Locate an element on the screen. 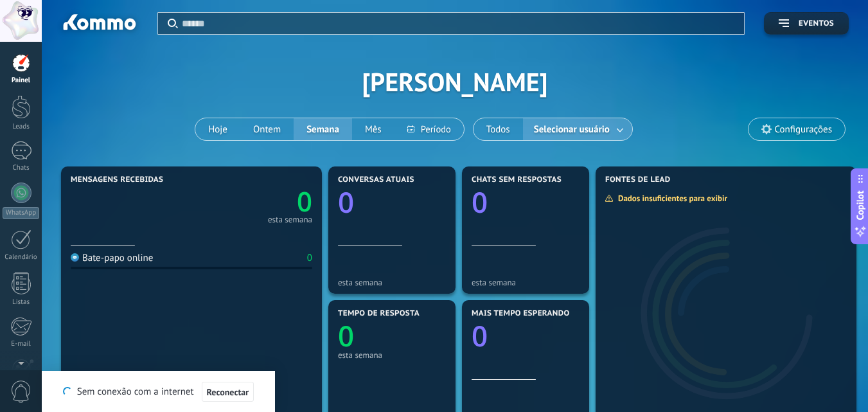 Image resolution: width=868 pixels, height=412 pixels. button: Hoje is located at coordinates (218, 129).